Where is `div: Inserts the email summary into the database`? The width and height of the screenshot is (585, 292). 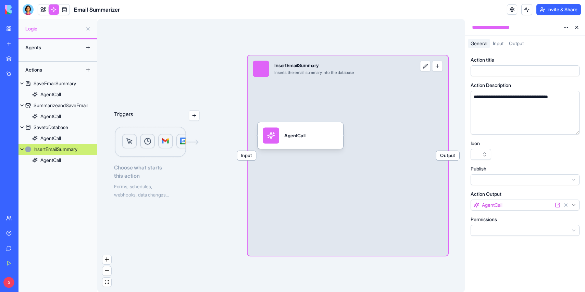
div: Inserts the email summary into the database is located at coordinates (314, 73).